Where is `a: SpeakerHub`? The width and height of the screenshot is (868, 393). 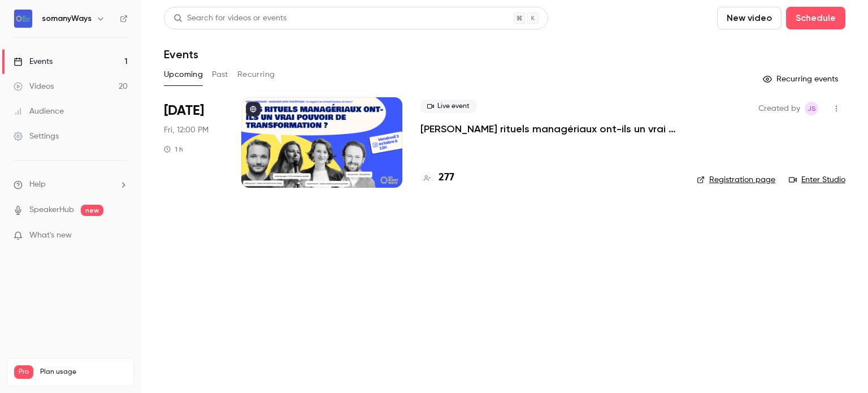 a: SpeakerHub is located at coordinates (51, 210).